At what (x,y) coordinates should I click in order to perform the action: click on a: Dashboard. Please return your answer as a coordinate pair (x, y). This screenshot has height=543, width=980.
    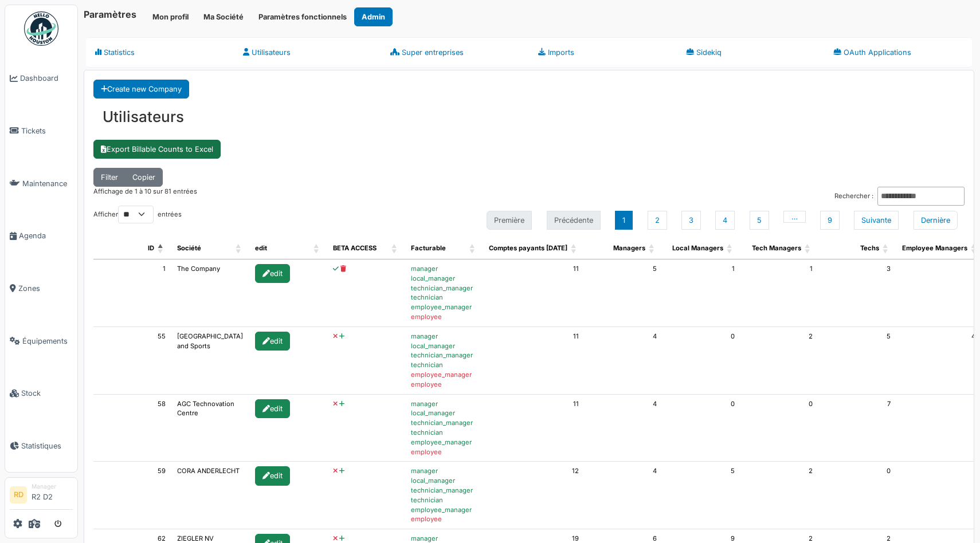
    Looking at the image, I should click on (41, 78).